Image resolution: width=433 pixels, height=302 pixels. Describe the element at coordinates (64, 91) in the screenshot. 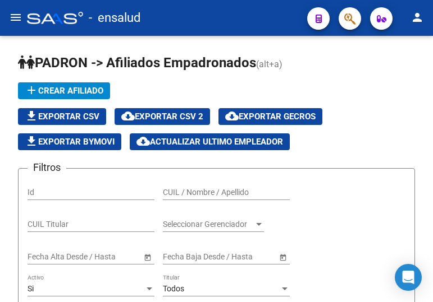

I see `button: Crear Afiliado` at that location.